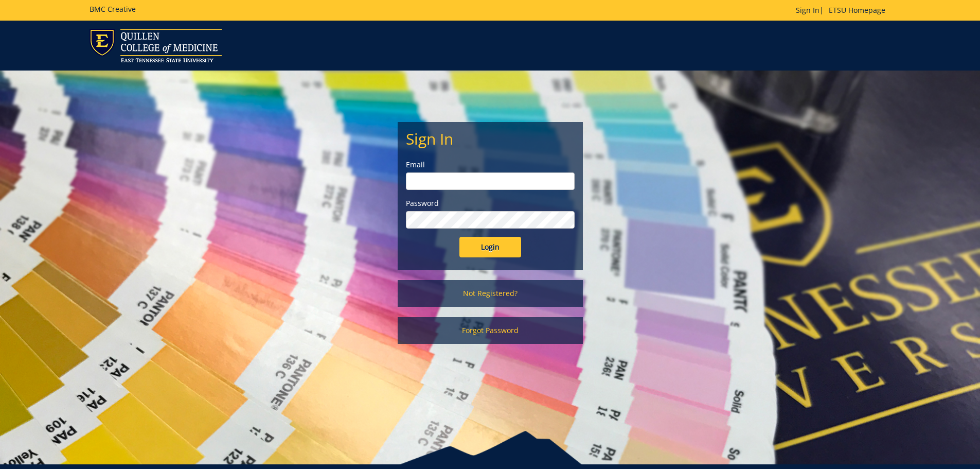 This screenshot has width=980, height=469. Describe the element at coordinates (490, 165) in the screenshot. I see `label: Email` at that location.